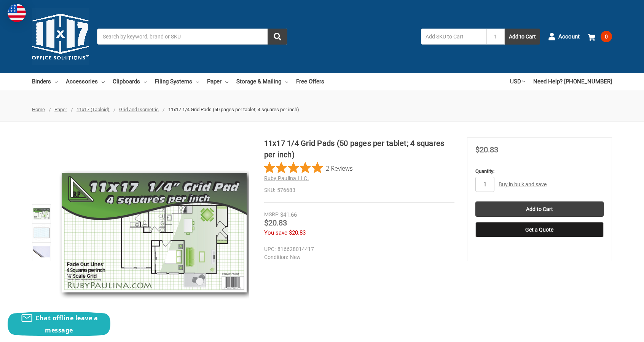 Image resolution: width=644 pixels, height=342 pixels. What do you see at coordinates (310, 82) in the screenshot?
I see `a: Free Offers` at bounding box center [310, 82].